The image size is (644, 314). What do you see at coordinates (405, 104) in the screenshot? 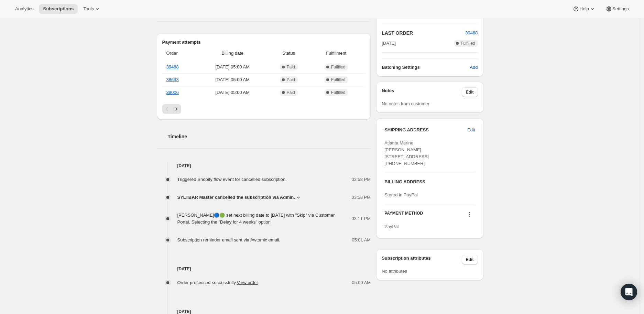
I see `span: No notes from customer` at bounding box center [405, 104].